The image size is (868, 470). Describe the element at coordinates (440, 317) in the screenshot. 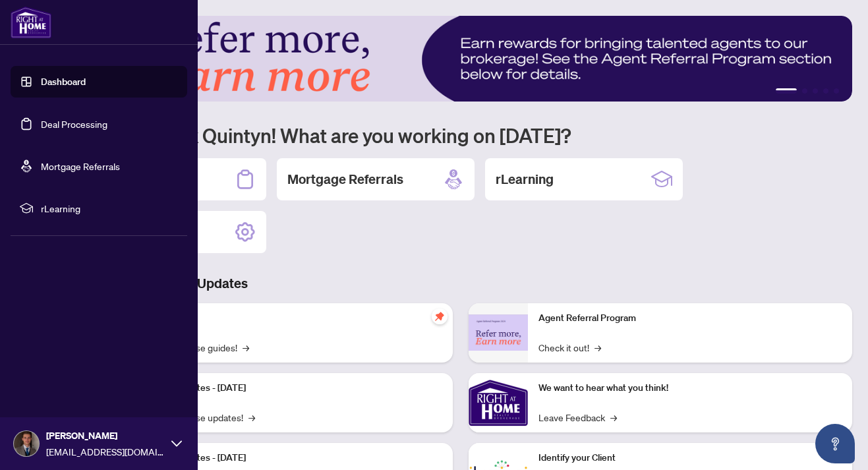

I see `span: pushpin` at that location.